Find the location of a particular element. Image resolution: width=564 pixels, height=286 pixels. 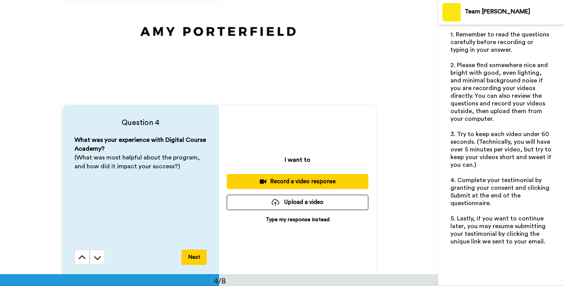

span: 2. Please find somewhere nice and bright with good, even lighting, and minimal background noise i... is located at coordinates (500, 92).